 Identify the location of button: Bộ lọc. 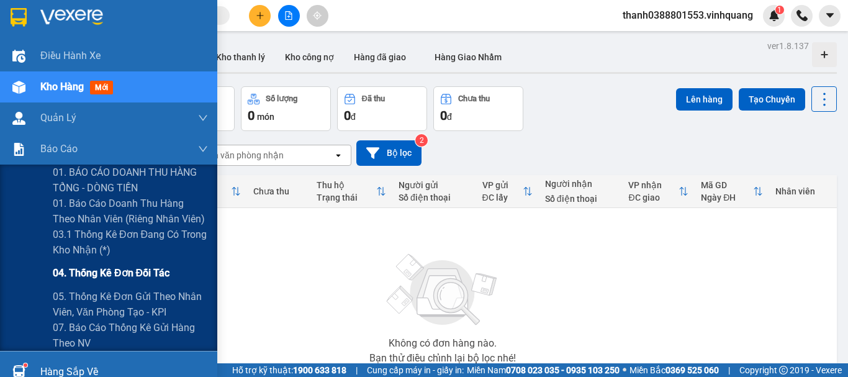
(389, 153).